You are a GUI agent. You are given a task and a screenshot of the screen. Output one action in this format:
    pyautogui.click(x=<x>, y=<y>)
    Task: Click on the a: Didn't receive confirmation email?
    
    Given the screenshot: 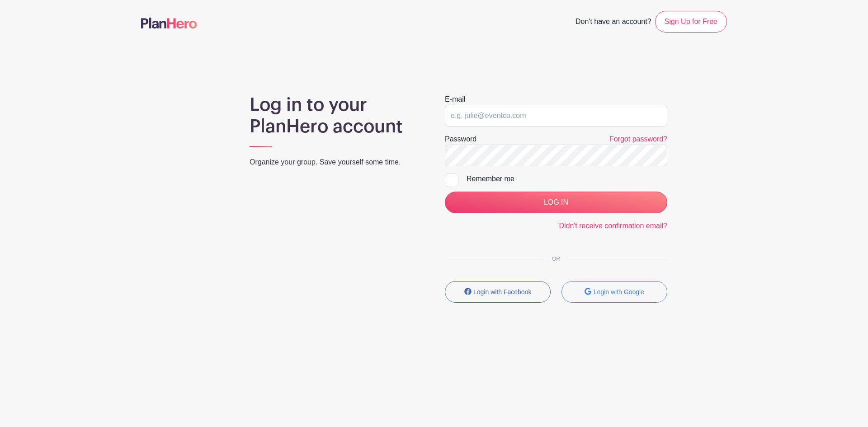 What is the action you would take?
    pyautogui.click(x=613, y=225)
    